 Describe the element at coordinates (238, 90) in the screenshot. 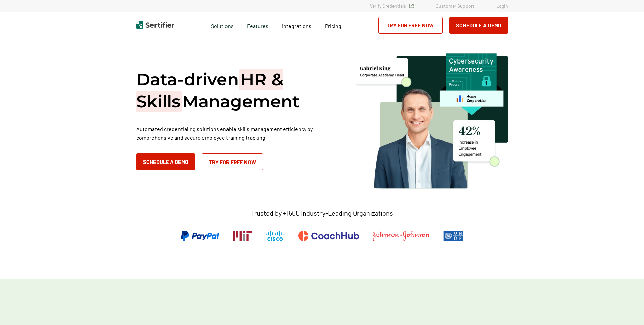

I see `h1: Data-driven Management` at that location.